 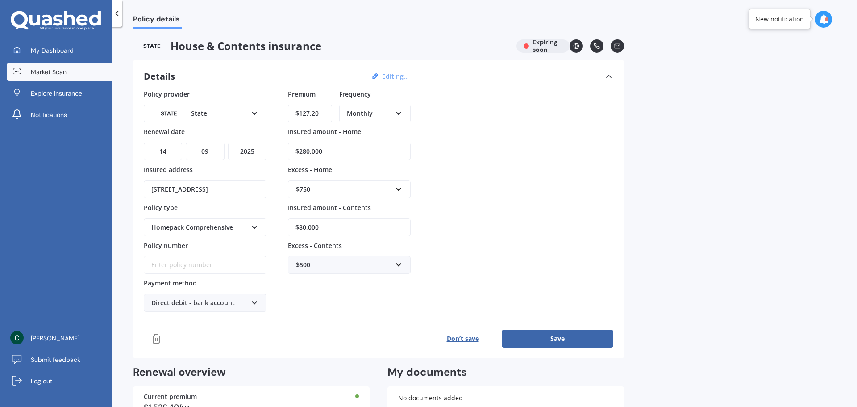 I want to click on input: Enter policy number, so click(x=205, y=265).